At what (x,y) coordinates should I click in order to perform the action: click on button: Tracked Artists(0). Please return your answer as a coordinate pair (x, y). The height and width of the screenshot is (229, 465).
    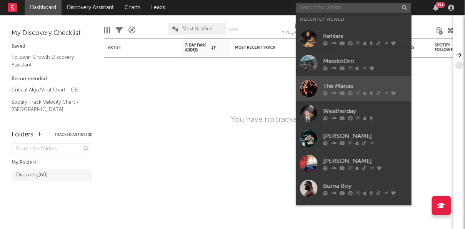
    Looking at the image, I should click on (73, 135).